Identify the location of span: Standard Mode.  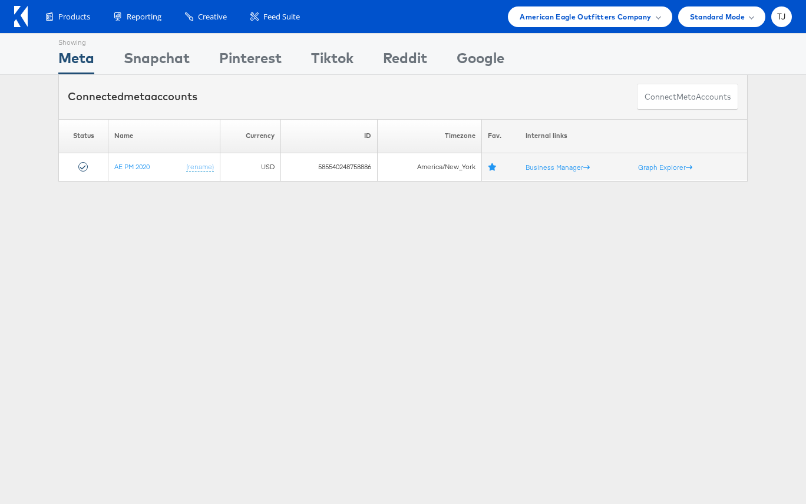
(717, 17).